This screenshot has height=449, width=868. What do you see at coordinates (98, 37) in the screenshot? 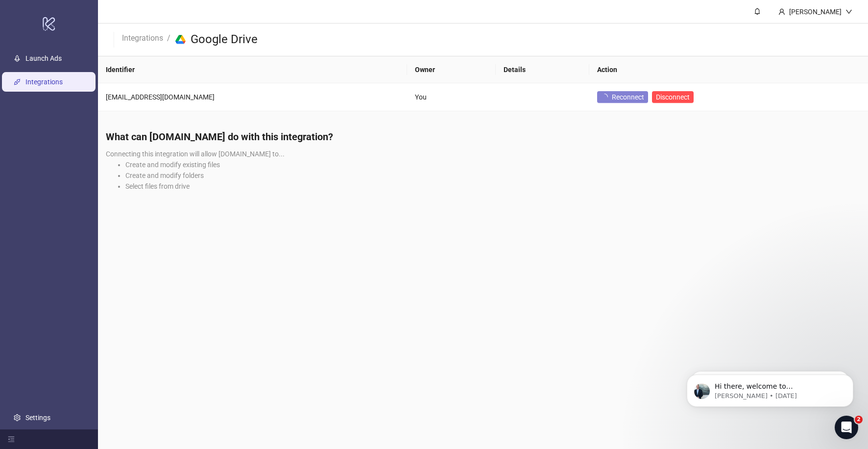
I see `div: message notification from James, 1d ago. Hi there, welcome to Kitchn.io. I'll reach out via e-mai...` at bounding box center [98, 37].